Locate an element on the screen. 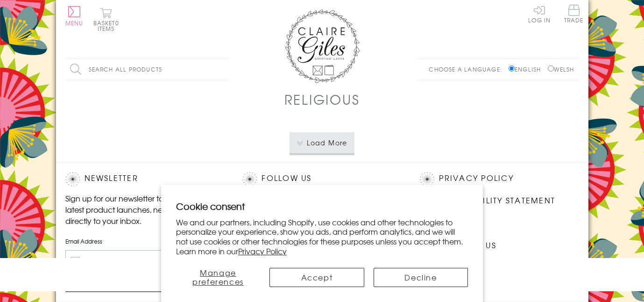  span: 0 items is located at coordinates (108, 26).